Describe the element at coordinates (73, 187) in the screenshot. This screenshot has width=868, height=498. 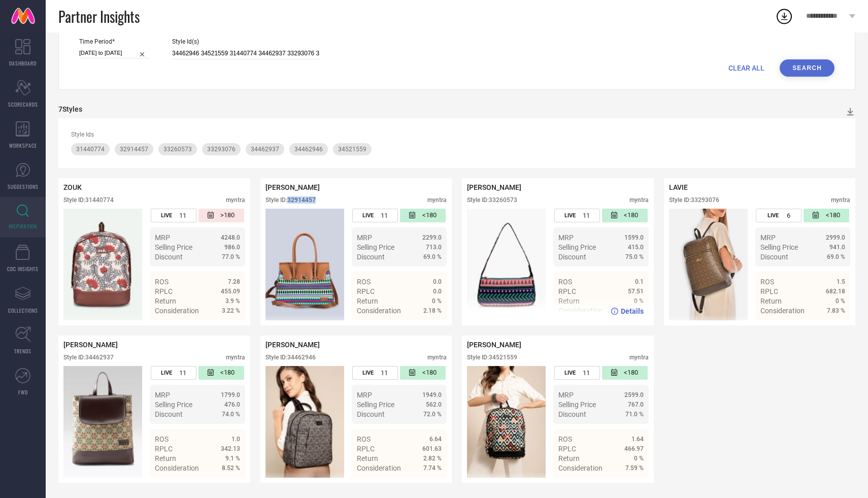
I see `span: ZOUK` at that location.